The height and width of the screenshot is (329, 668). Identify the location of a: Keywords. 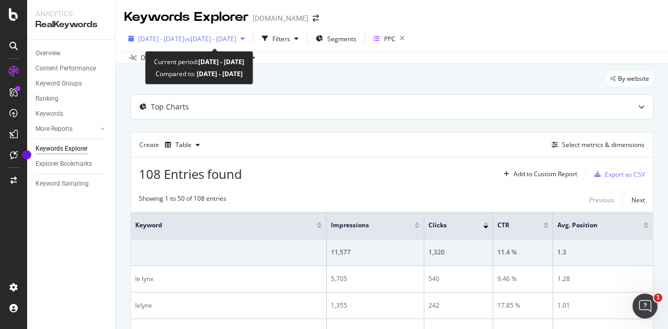
(72, 114).